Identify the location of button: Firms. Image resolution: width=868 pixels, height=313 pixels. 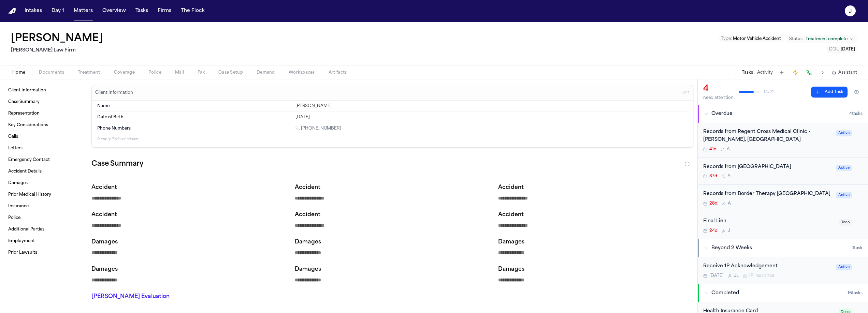
(165, 11).